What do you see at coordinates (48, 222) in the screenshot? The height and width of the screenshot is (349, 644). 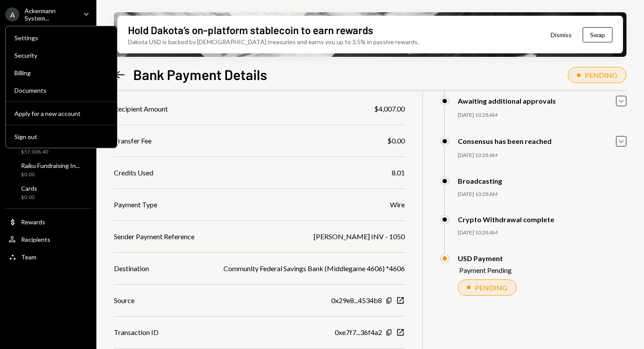 I see `a: Rewards` at bounding box center [48, 222].